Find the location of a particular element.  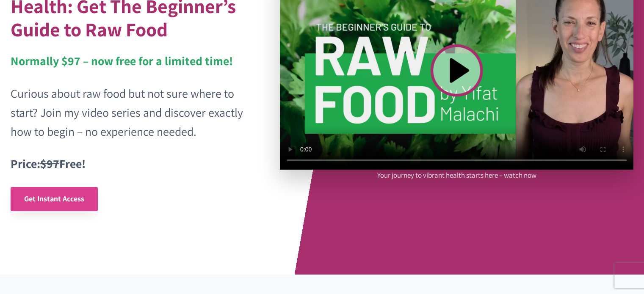

strong: Price: Free! is located at coordinates (48, 164).